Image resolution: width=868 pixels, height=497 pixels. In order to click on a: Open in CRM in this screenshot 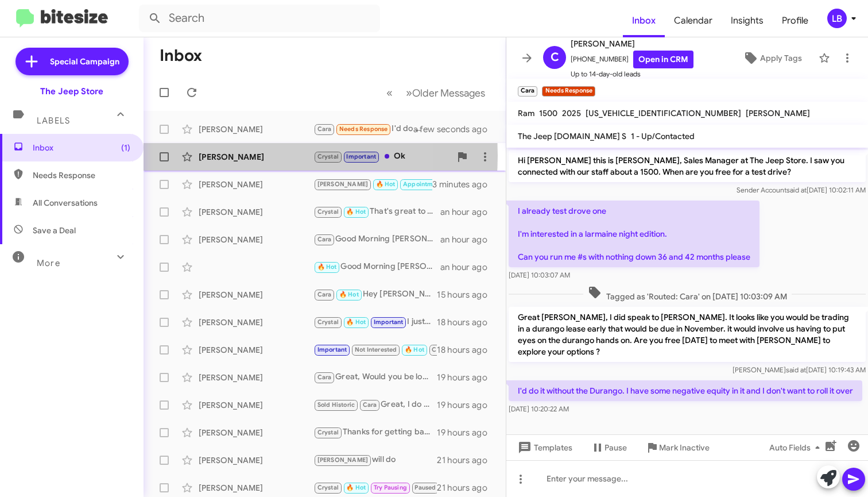, I will do `click(663, 59)`.